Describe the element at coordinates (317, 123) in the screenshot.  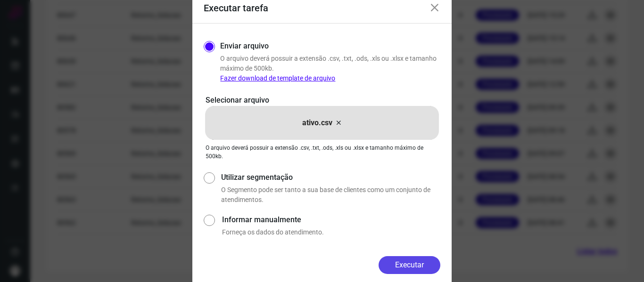
I see `p: ativo.csv` at that location.